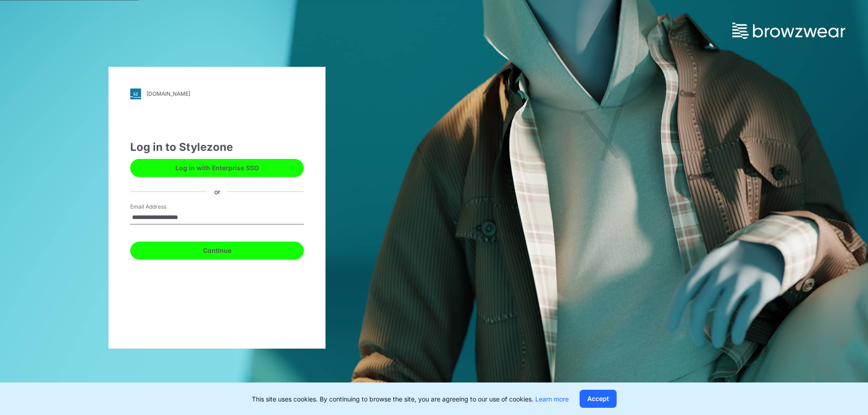  I want to click on button: Continue, so click(217, 251).